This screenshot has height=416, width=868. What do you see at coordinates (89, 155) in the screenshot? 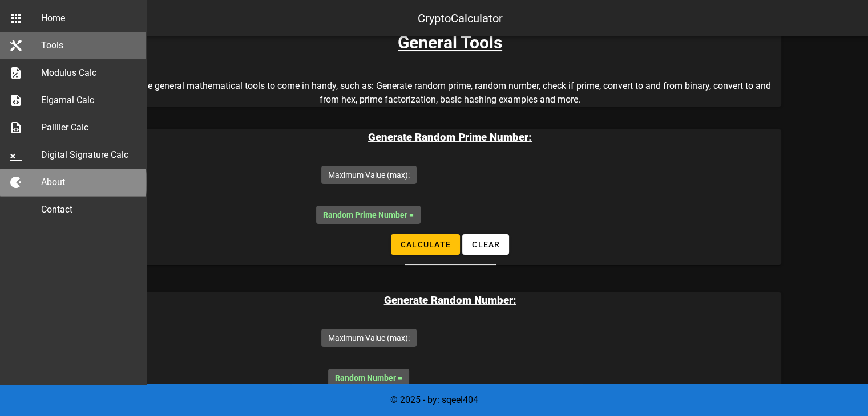
I see `div: Digital Signature Calc` at bounding box center [89, 155].